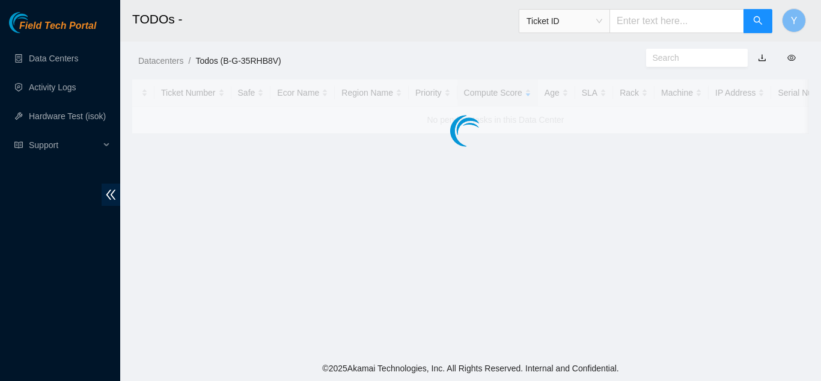  Describe the element at coordinates (111, 194) in the screenshot. I see `span: double-left` at that location.